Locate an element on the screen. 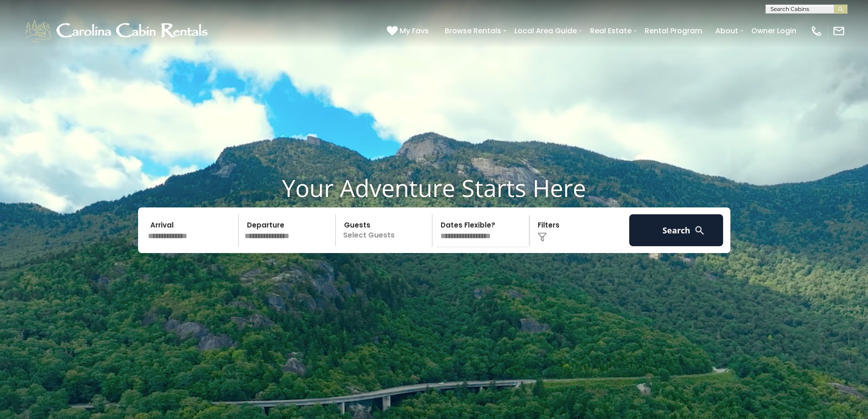  a: Real Estate is located at coordinates (611, 31).